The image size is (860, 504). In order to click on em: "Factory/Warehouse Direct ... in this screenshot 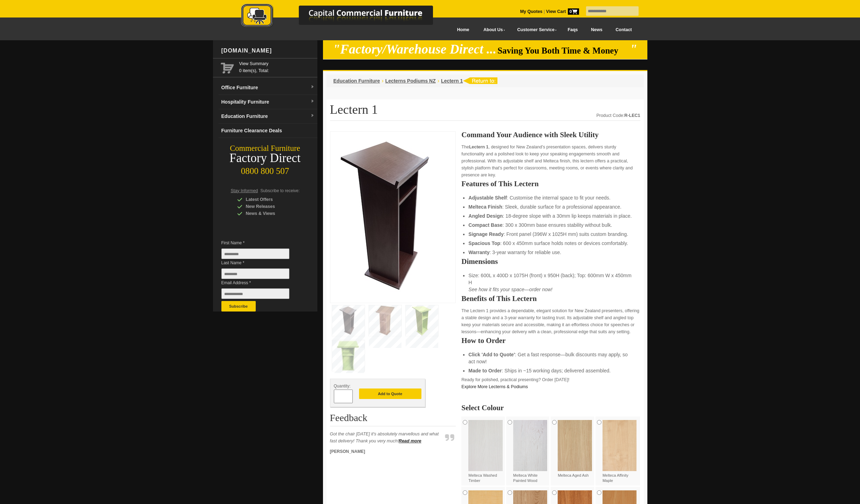, I will do `click(414, 49)`.